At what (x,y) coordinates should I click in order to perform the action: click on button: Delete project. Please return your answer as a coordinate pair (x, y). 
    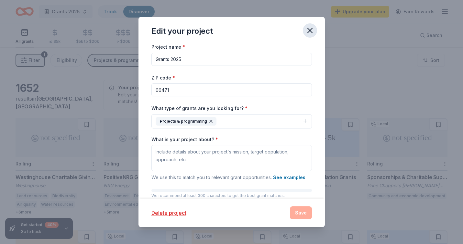
    Looking at the image, I should click on (169, 212).